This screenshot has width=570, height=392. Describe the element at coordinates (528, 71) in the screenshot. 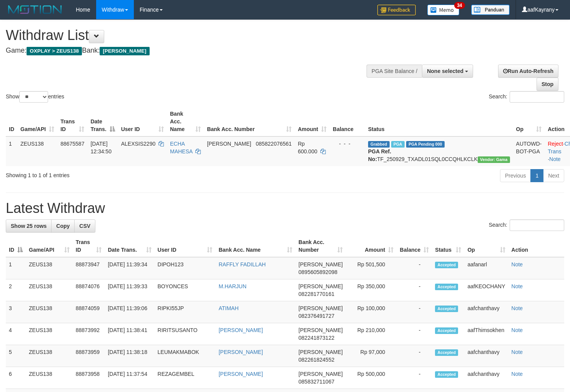

I see `a: Run Auto-Refresh` at that location.